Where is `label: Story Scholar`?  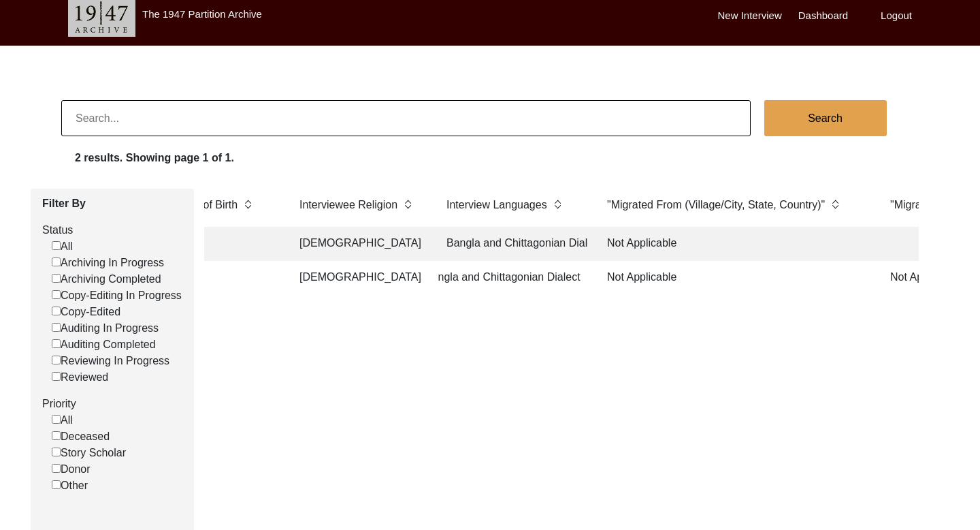 label: Story Scholar is located at coordinates (89, 453).